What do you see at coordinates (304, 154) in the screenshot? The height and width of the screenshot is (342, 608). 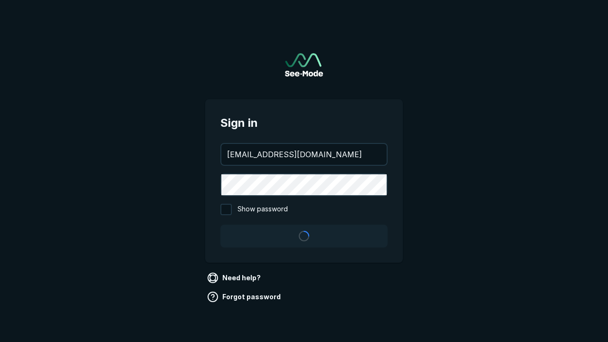 I see `input: your@email.com` at bounding box center [304, 154].